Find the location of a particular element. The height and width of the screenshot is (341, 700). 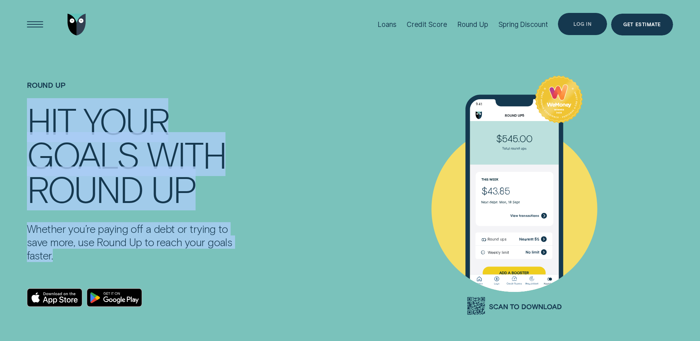

div: Round Up is located at coordinates (472, 24).